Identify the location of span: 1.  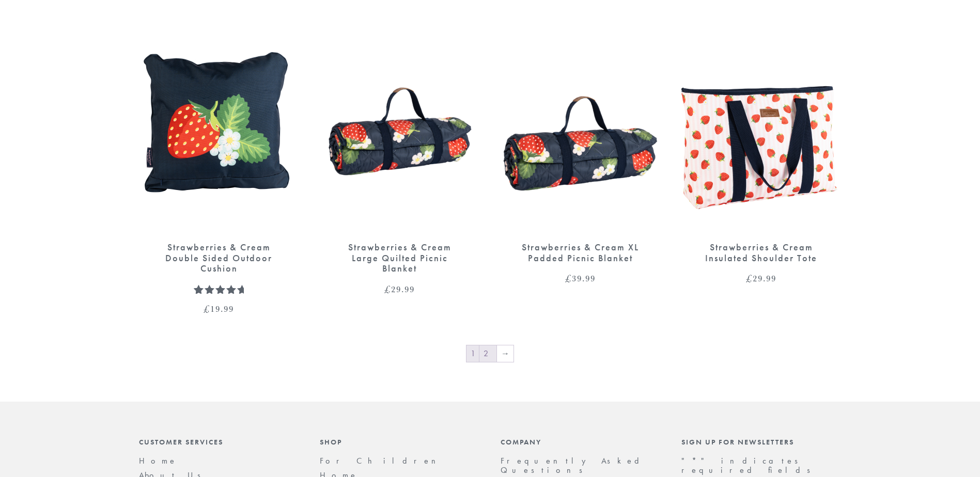
(197, 296).